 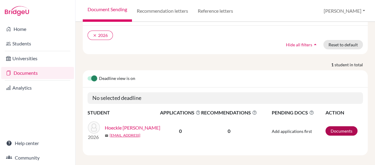 What do you see at coordinates (37, 88) in the screenshot?
I see `a: Analytics` at bounding box center [37, 88].